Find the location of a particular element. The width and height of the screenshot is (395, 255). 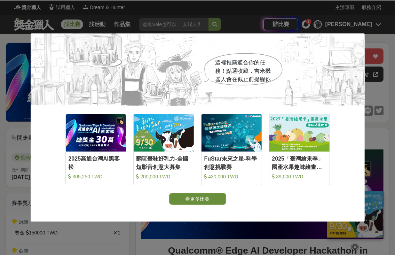

a: Cover Image2025「臺灣繪果季」國產水果趣味繪畫比賽 39,000 TWD is located at coordinates (299, 149).